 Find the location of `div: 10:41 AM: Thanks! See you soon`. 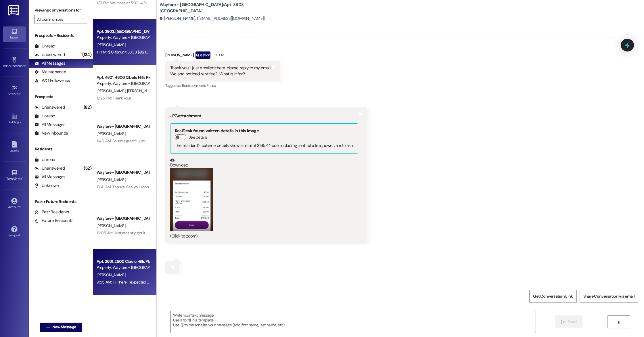

div: 10:41 AM: Thanks! See you soon is located at coordinates (123, 187).